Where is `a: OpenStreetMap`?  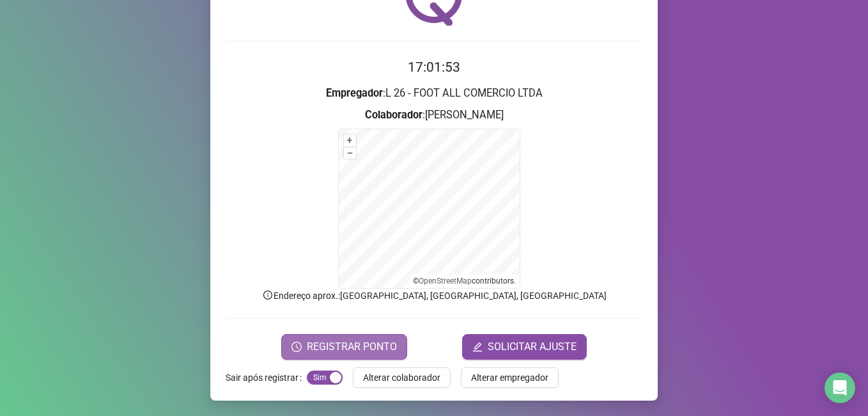 a: OpenStreetMap is located at coordinates (445, 281).